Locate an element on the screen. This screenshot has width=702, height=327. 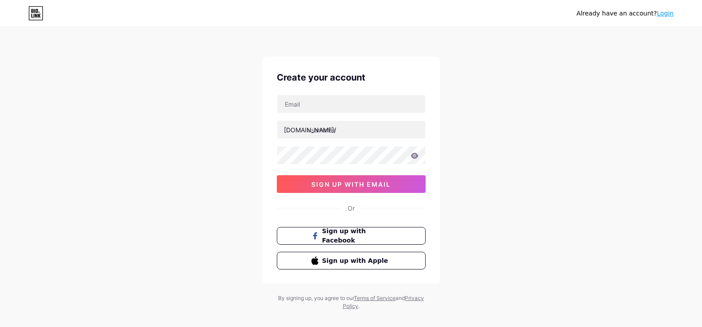
div: By signing up, you agree to our and . is located at coordinates (351, 302).